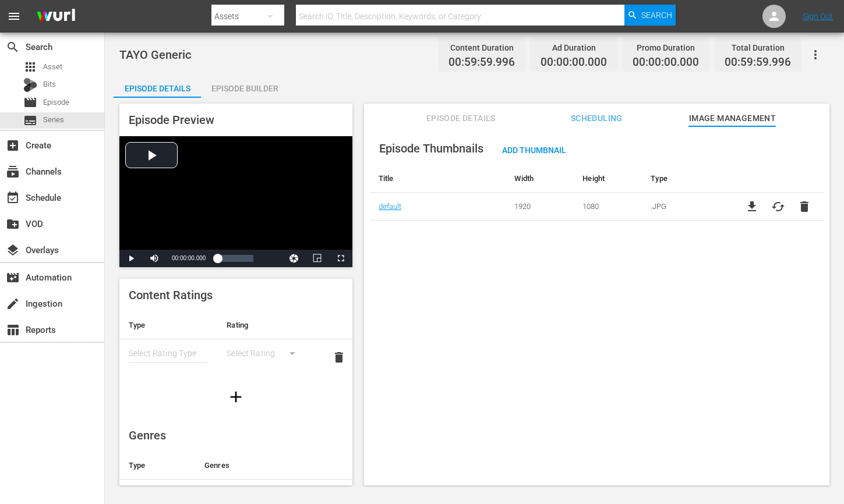 This screenshot has height=504, width=844. Describe the element at coordinates (13, 250) in the screenshot. I see `span: Overlays` at that location.